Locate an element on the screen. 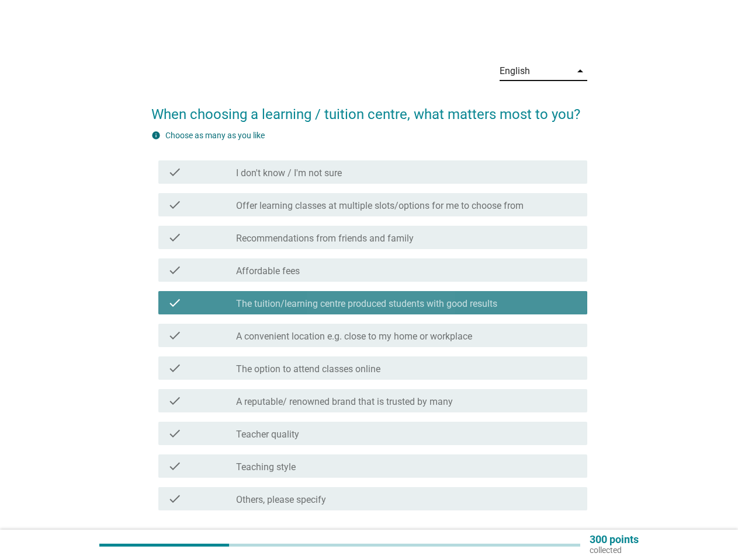 The image size is (738, 560). div: English is located at coordinates (514, 71).